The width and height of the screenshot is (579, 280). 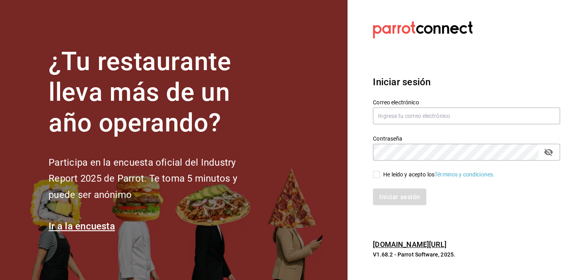 What do you see at coordinates (142, 179) in the screenshot?
I see `font: Participa en la encuesta oficial del Industry Report 2025 de Parrot. Te toma 5 minutos y puede se...` at bounding box center [142, 179].